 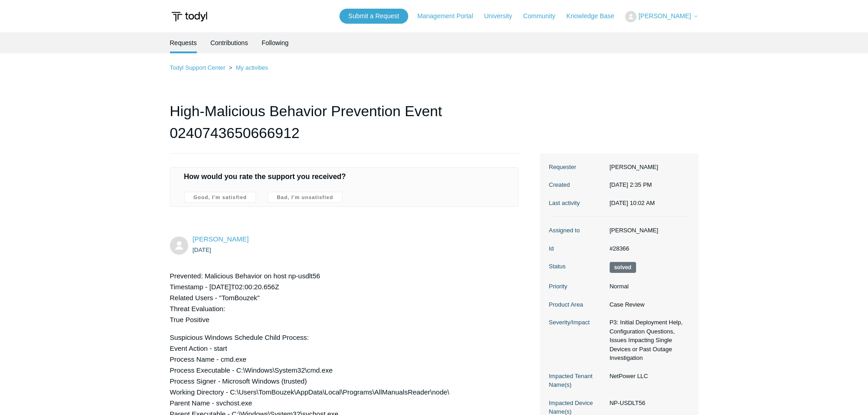 What do you see at coordinates (198, 67) in the screenshot?
I see `a: Todyl Support Center` at bounding box center [198, 67].